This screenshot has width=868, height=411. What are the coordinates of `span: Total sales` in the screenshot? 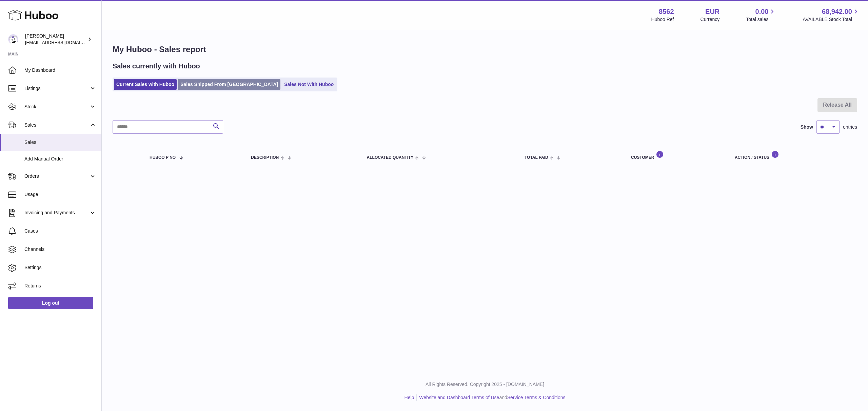 It's located at (761, 19).